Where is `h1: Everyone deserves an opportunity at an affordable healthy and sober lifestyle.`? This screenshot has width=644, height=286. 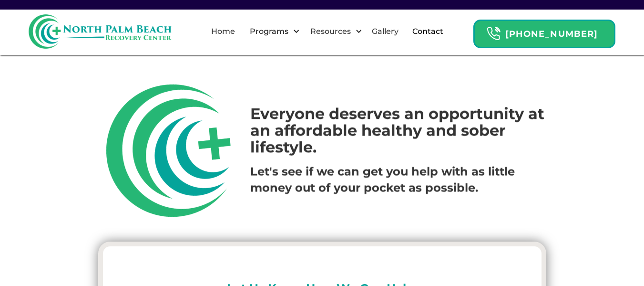 h1: Everyone deserves an opportunity at an affordable healthy and sober lifestyle. is located at coordinates (398, 131).